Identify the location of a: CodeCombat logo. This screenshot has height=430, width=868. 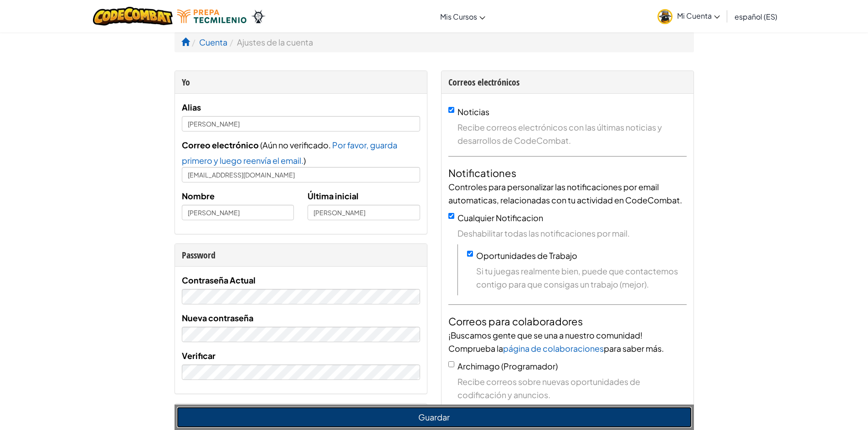
(133, 16).